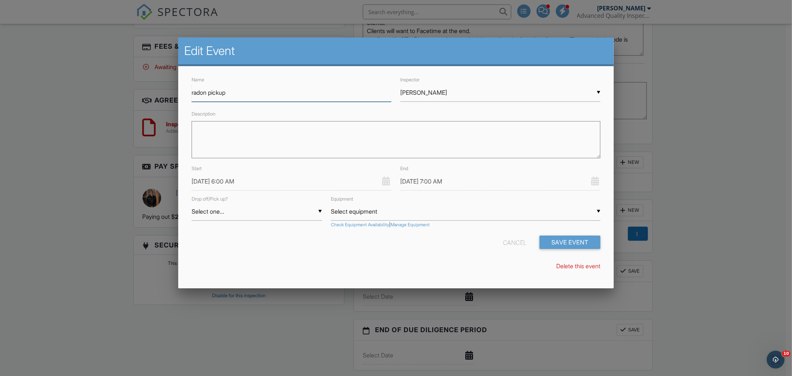 This screenshot has height=376, width=792. Describe the element at coordinates (342, 199) in the screenshot. I see `label: Equipment` at that location.